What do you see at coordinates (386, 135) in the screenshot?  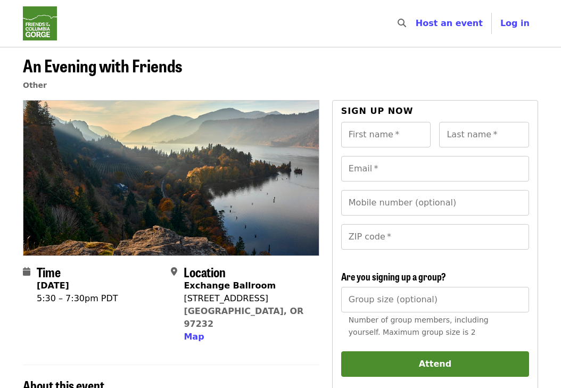 I see `input: First name` at bounding box center [386, 135].